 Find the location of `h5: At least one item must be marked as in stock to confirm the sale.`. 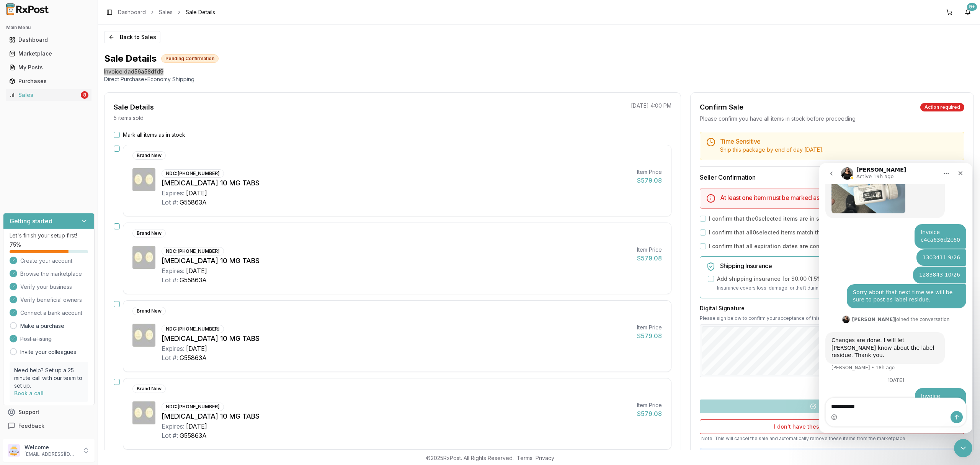

h5: At least one item must be marked as in stock to confirm the sale. is located at coordinates (839, 198).